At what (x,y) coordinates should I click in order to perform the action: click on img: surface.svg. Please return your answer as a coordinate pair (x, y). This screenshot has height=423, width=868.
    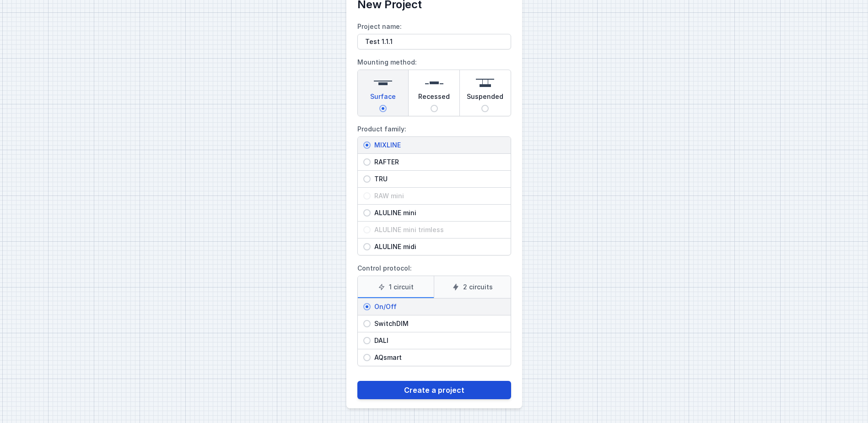
    Looking at the image, I should click on (383, 83).